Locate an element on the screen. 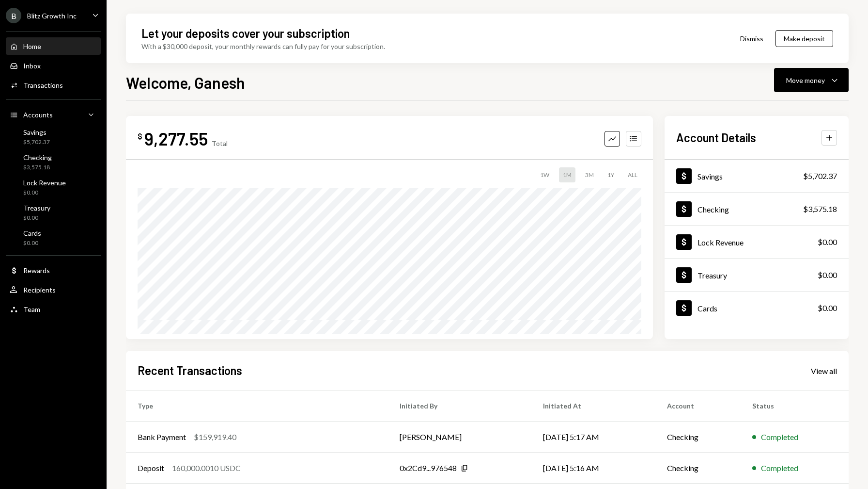 The height and width of the screenshot is (489, 868). a: Home is located at coordinates (53, 46).